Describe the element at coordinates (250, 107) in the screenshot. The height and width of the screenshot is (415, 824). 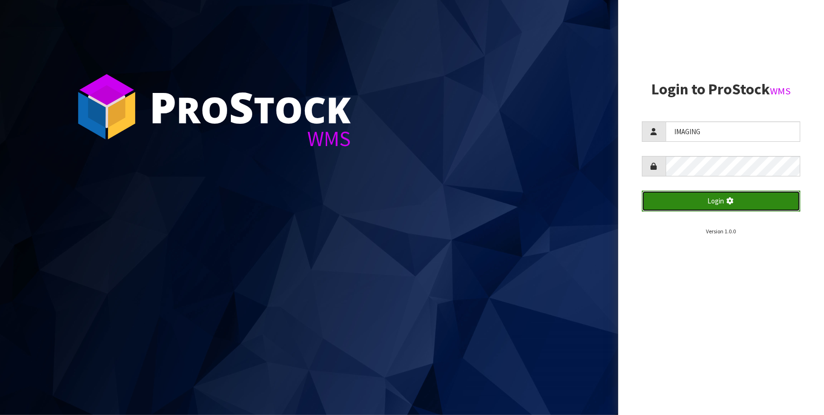
I see `div: ro tock` at that location.